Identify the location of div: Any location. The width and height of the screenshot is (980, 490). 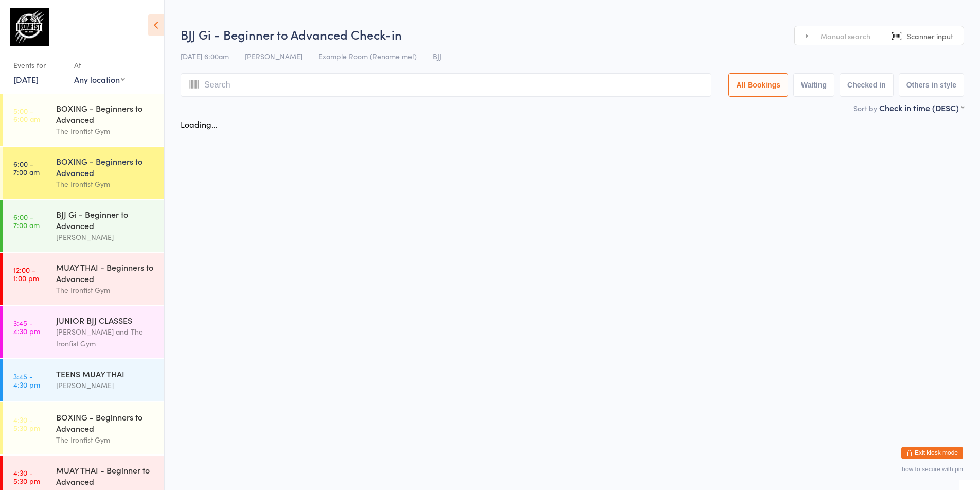
(99, 79).